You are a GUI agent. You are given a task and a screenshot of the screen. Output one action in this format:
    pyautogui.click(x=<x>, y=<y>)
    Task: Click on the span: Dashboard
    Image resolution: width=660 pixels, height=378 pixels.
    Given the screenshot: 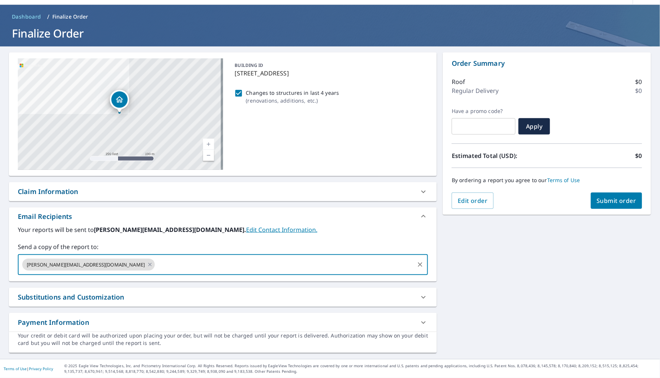 What is the action you would take?
    pyautogui.click(x=26, y=17)
    